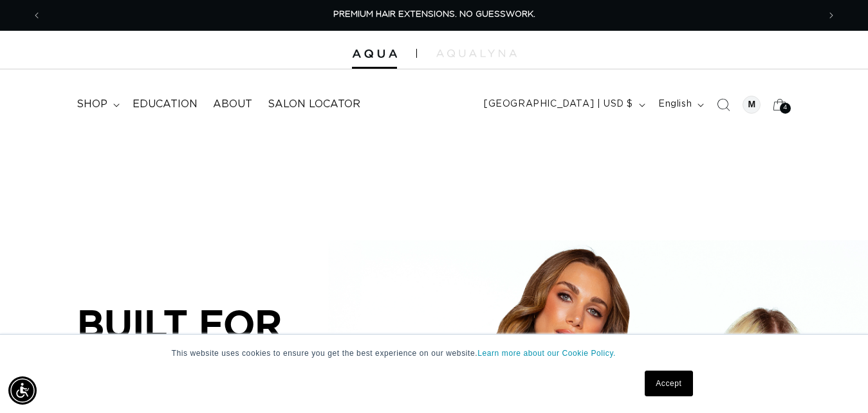 Image resolution: width=868 pixels, height=413 pixels. I want to click on button: Next announcement, so click(831, 15).